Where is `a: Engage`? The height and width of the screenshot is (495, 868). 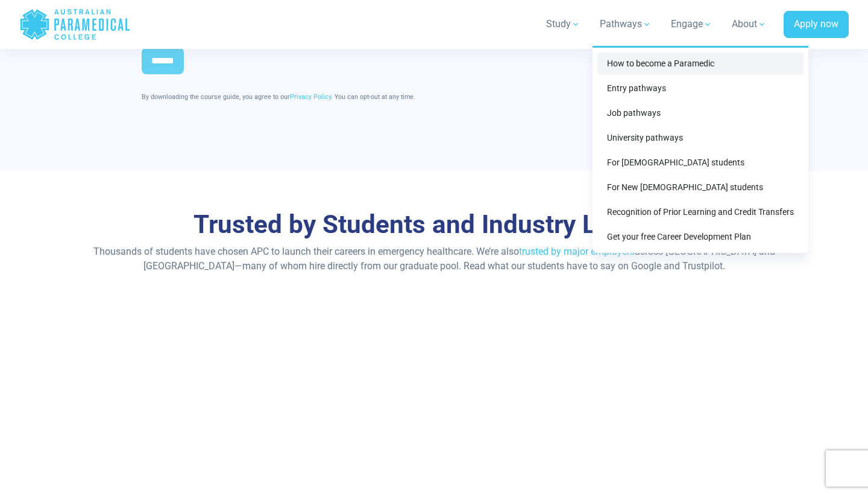 a: Engage is located at coordinates (691, 24).